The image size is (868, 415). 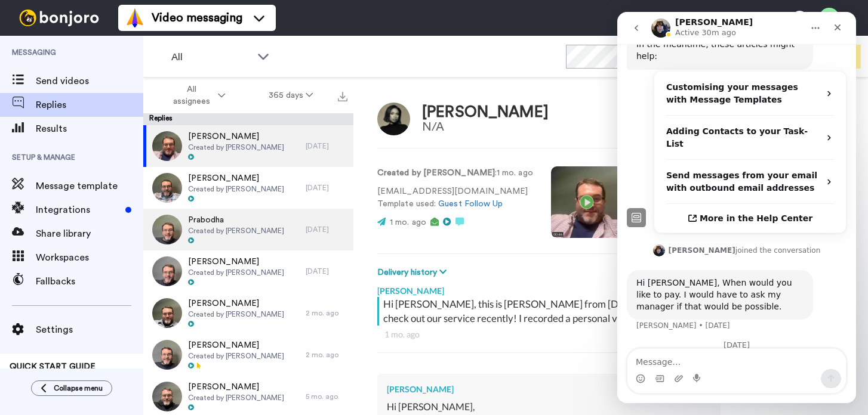 I want to click on button: Upload attachment, so click(x=62, y=367).